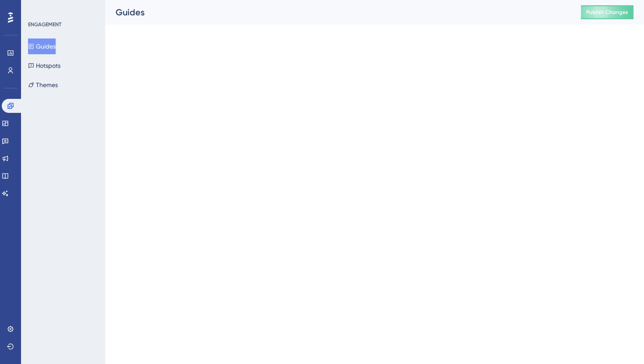 Image resolution: width=644 pixels, height=364 pixels. What do you see at coordinates (607, 12) in the screenshot?
I see `button: Publish Changes` at bounding box center [607, 12].